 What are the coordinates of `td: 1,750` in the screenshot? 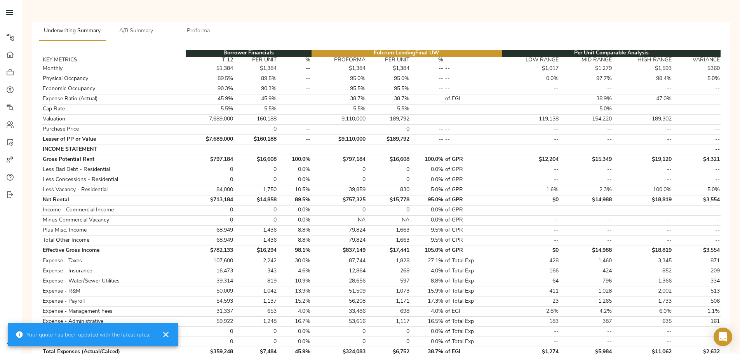 It's located at (256, 190).